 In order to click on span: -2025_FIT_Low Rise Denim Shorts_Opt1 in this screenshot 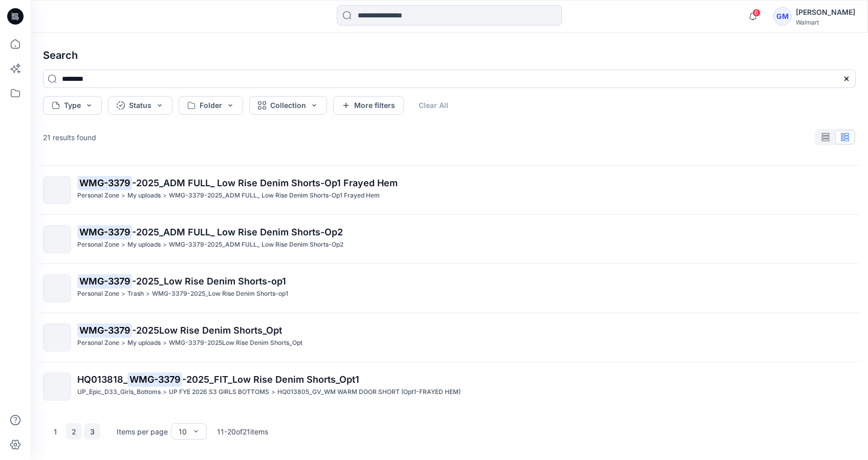, I will do `click(270, 380)`.